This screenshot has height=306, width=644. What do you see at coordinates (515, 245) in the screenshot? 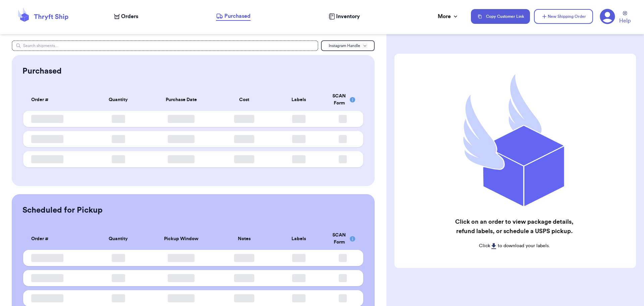
I see `p: Click to download your labels.` at bounding box center [515, 245].